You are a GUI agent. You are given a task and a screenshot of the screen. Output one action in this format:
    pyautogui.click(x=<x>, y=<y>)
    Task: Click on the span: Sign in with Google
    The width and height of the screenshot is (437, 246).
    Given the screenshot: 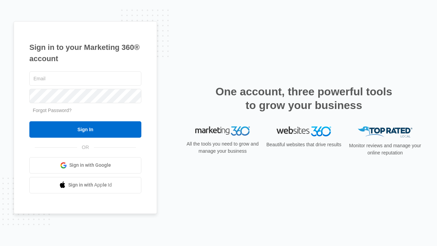 What is the action you would take?
    pyautogui.click(x=90, y=165)
    